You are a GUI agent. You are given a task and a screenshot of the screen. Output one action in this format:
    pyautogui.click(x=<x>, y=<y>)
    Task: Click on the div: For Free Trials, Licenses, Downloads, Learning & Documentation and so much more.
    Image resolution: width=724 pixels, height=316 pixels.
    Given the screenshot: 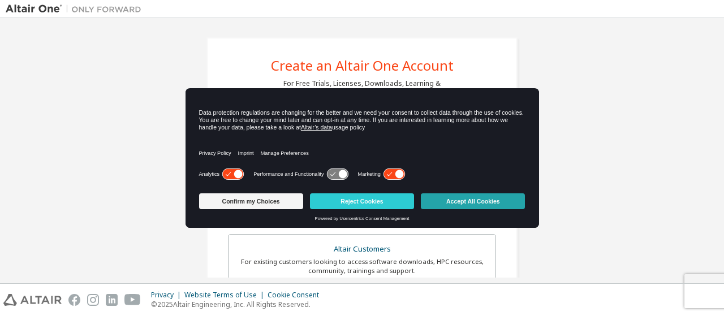 What is the action you would take?
    pyautogui.click(x=362, y=88)
    